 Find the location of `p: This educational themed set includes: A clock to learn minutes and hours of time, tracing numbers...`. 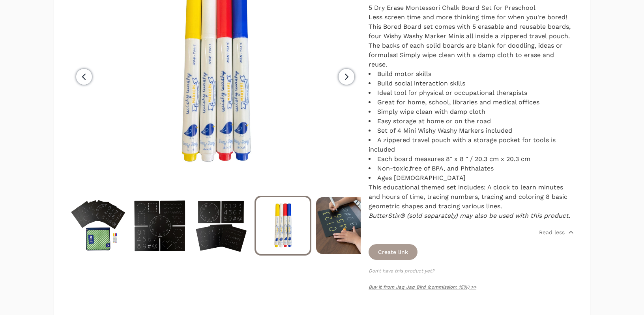

p: This educational themed set includes: A clock to learn minutes and hours of time, tracing numbers... is located at coordinates (471, 197).